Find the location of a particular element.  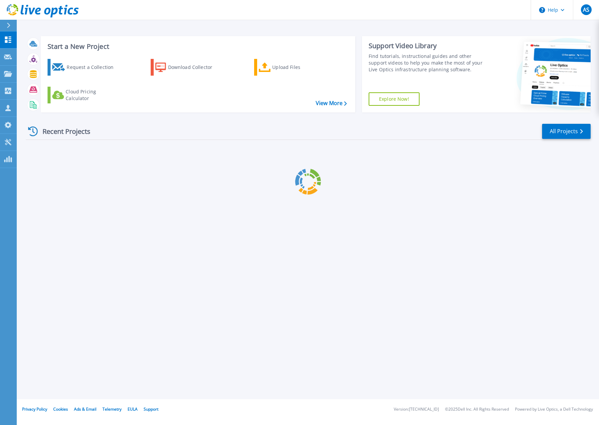

div: Download Collector is located at coordinates (195, 67).